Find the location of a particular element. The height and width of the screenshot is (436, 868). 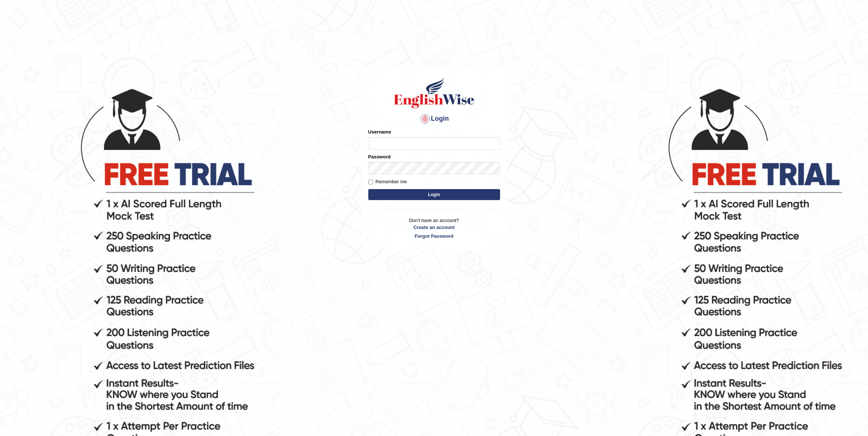

label: Remember me is located at coordinates (388, 182).